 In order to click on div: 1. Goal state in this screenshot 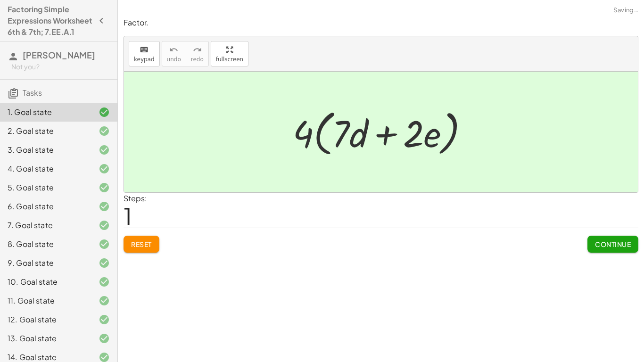, I will do `click(45, 112)`.